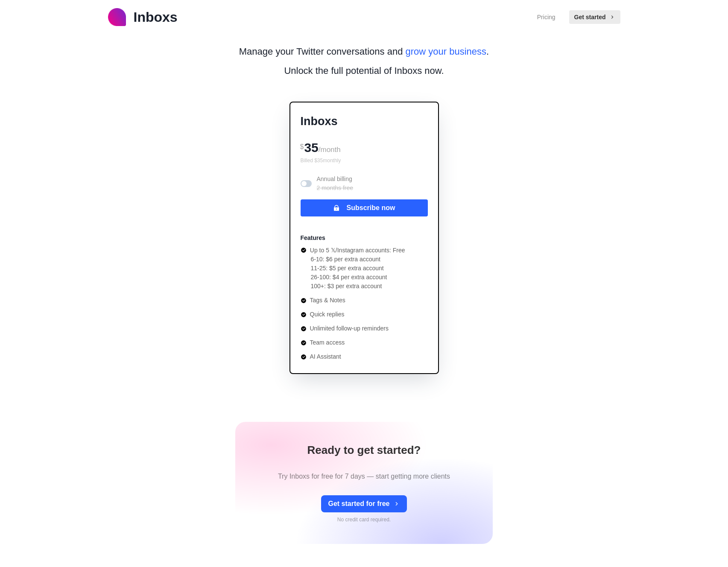 The width and height of the screenshot is (728, 567). I want to click on li: Unlimited follow-up reminders, so click(352, 328).